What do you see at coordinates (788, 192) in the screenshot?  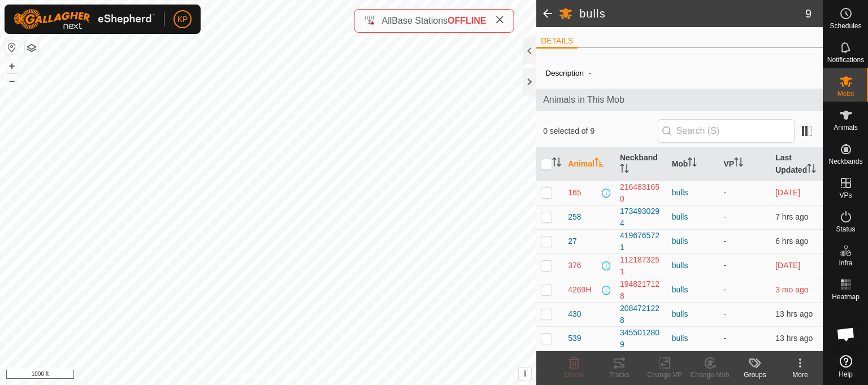 I see `span: 26 Sept 2025, 4:07 pm` at bounding box center [788, 192].